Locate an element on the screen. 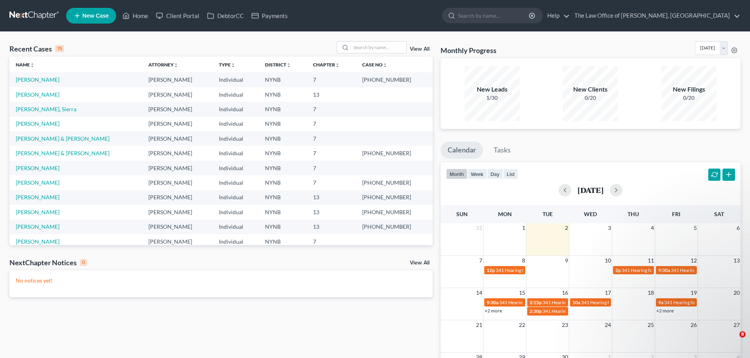  span: 2 is located at coordinates (566, 228).